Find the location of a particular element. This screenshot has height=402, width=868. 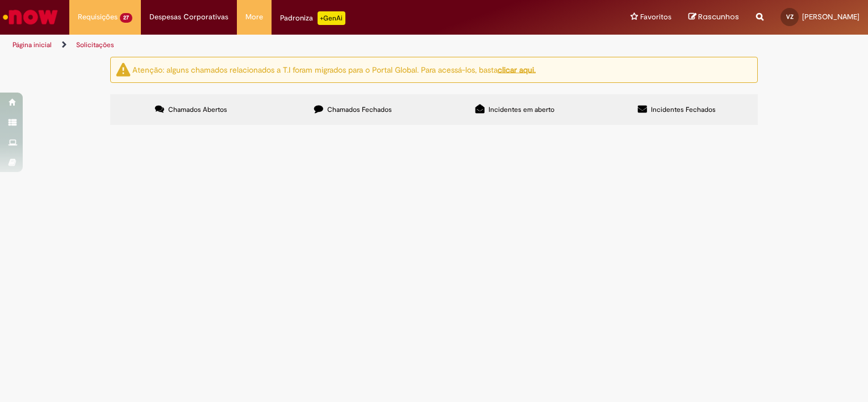

span: VZ is located at coordinates (789, 16).